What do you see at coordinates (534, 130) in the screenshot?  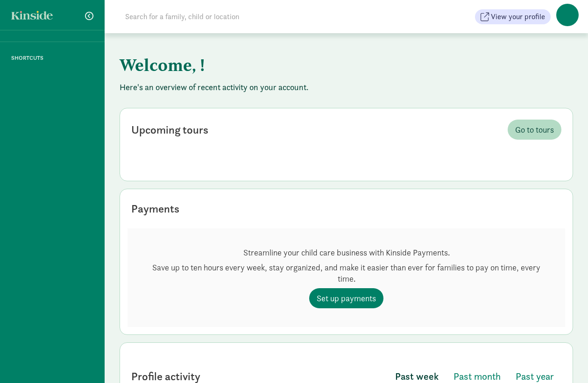 I see `a: Go to tours` at bounding box center [534, 130].